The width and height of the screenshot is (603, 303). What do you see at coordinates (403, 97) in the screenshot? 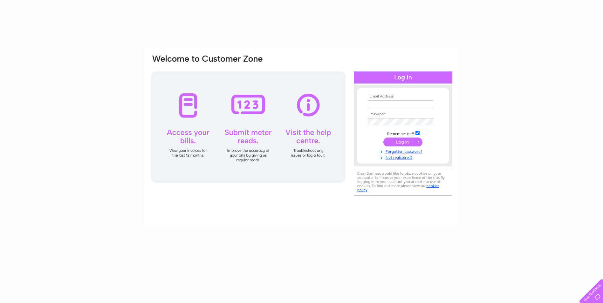
I see `th: Email Address:` at bounding box center [403, 97].